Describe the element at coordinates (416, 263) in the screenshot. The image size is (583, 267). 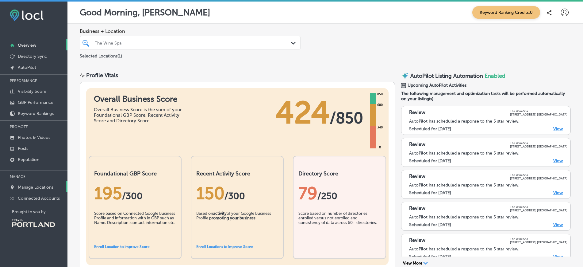
I see `button: View More` at that location.